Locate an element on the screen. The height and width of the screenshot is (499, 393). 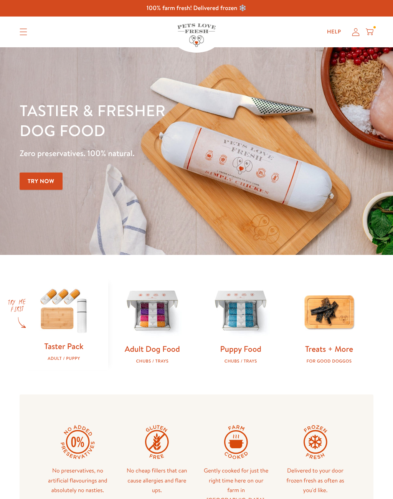
img: Pets Love Fresh is located at coordinates (197, 35).